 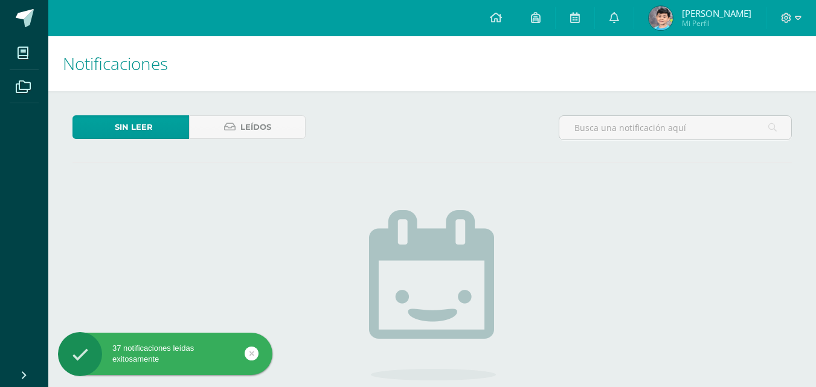 What do you see at coordinates (675, 127) in the screenshot?
I see `input: Busca una notificación aquí` at bounding box center [675, 127].